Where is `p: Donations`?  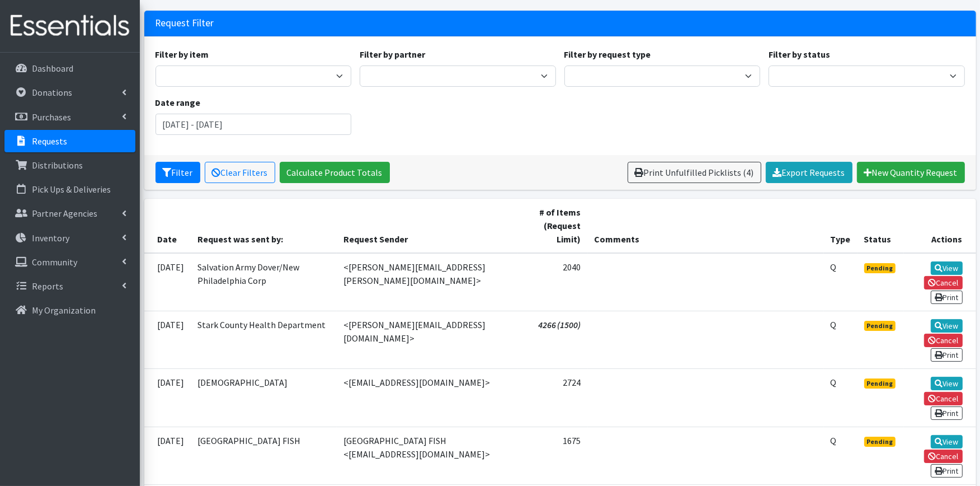
p: Donations is located at coordinates (52, 92).